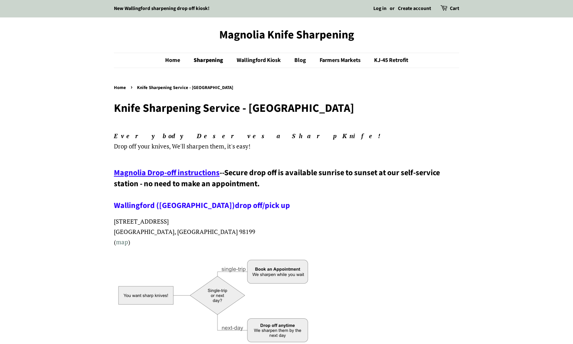  What do you see at coordinates (162, 9) in the screenshot?
I see `a: New Wallingford sharpening drop off kiosk!` at bounding box center [162, 9].